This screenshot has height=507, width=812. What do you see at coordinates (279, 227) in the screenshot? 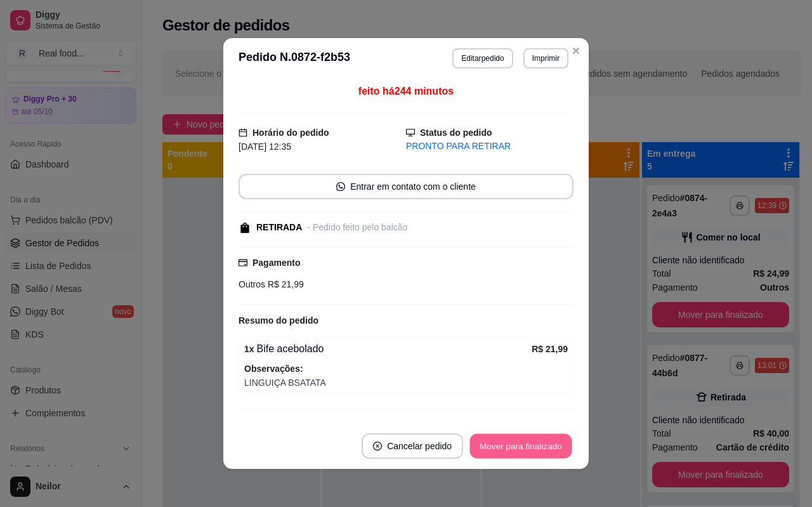
I see `div: RETIRADA` at bounding box center [279, 227].